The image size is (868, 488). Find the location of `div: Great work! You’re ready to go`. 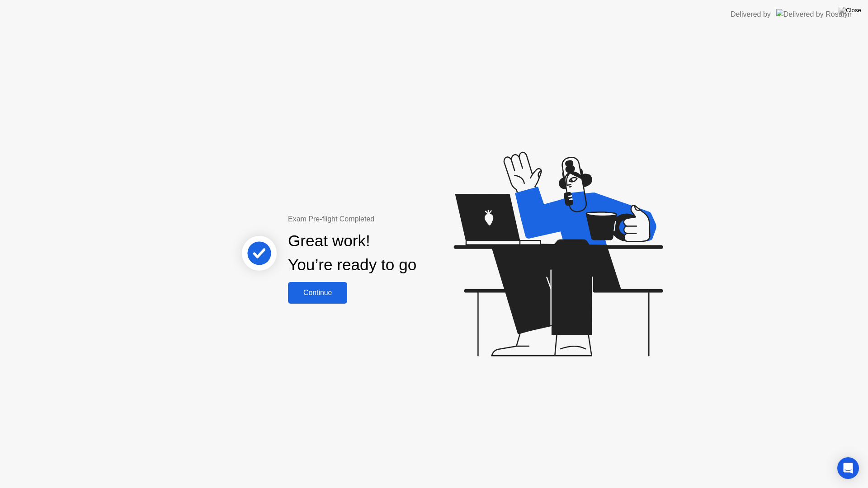

div: Great work! You’re ready to go is located at coordinates (352, 253).